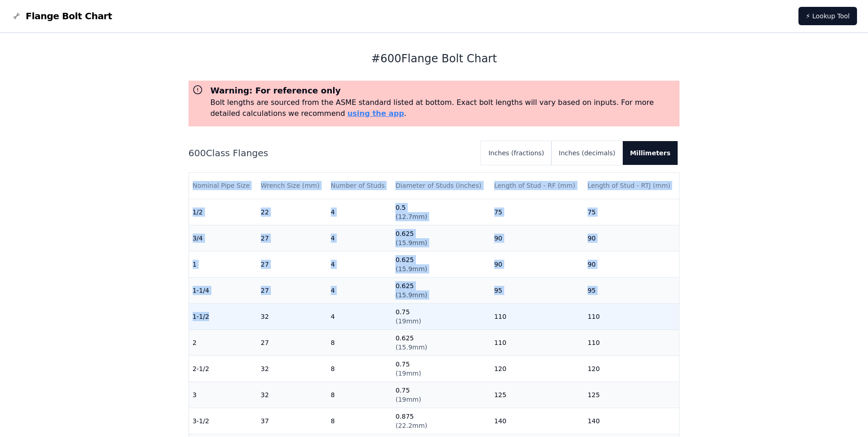  What do you see at coordinates (61, 16) in the screenshot?
I see `a: Flange Bolt Chart LogoFlange Bolt Chart` at bounding box center [61, 16].